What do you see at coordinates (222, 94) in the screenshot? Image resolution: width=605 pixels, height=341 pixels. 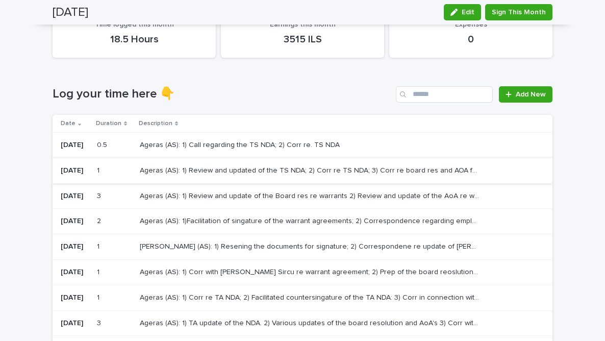 I see `h1: Log your time here 👇` at bounding box center [222, 94].